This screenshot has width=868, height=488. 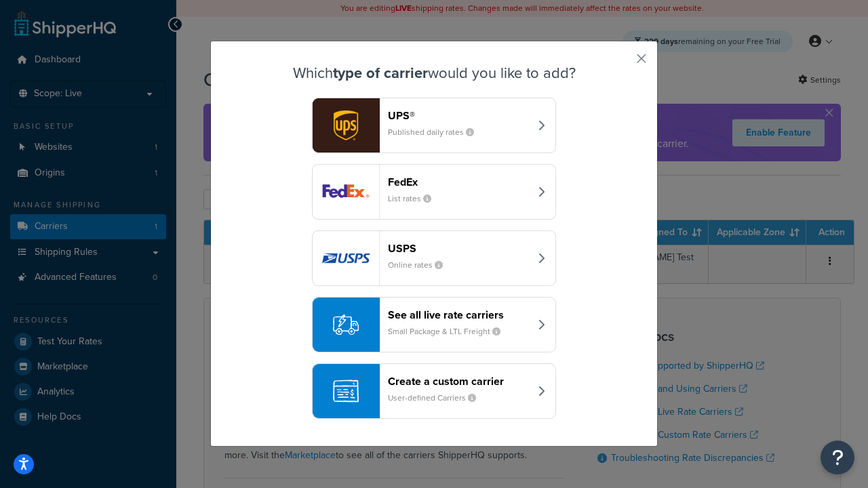 I want to click on header: USPS, so click(x=458, y=248).